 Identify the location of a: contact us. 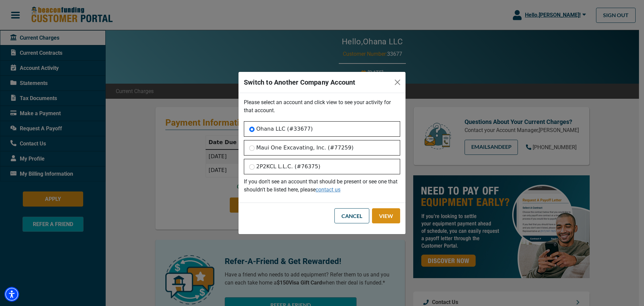
(328, 189).